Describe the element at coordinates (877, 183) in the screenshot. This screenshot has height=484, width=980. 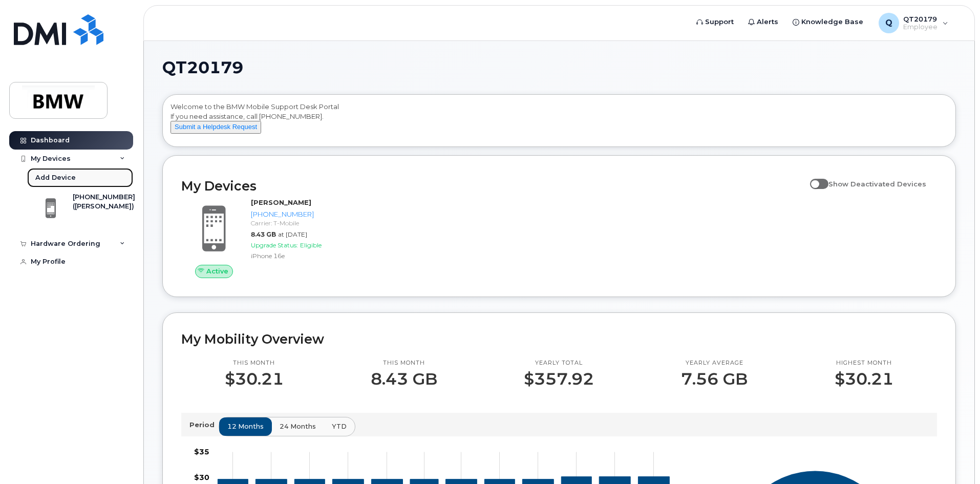
I see `span: Show Deactivated Devices` at that location.